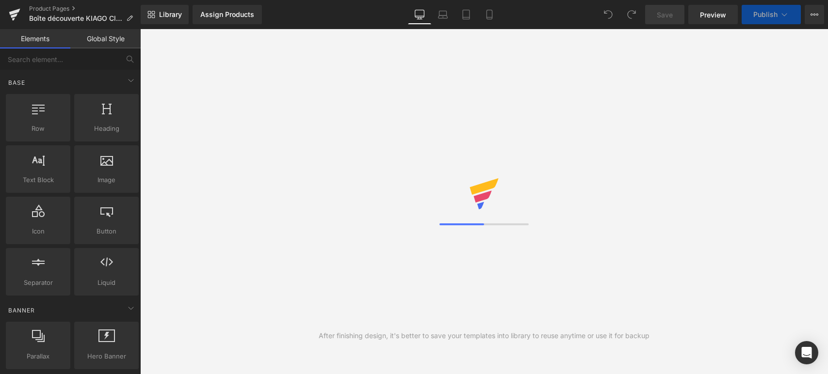 This screenshot has width=828, height=374. I want to click on span: Row, so click(38, 128).